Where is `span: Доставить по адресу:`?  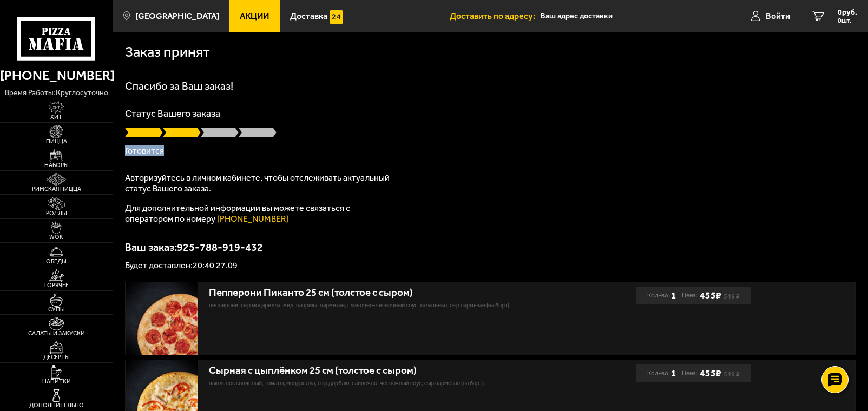
span: Доставить по адресу: is located at coordinates (495, 16).